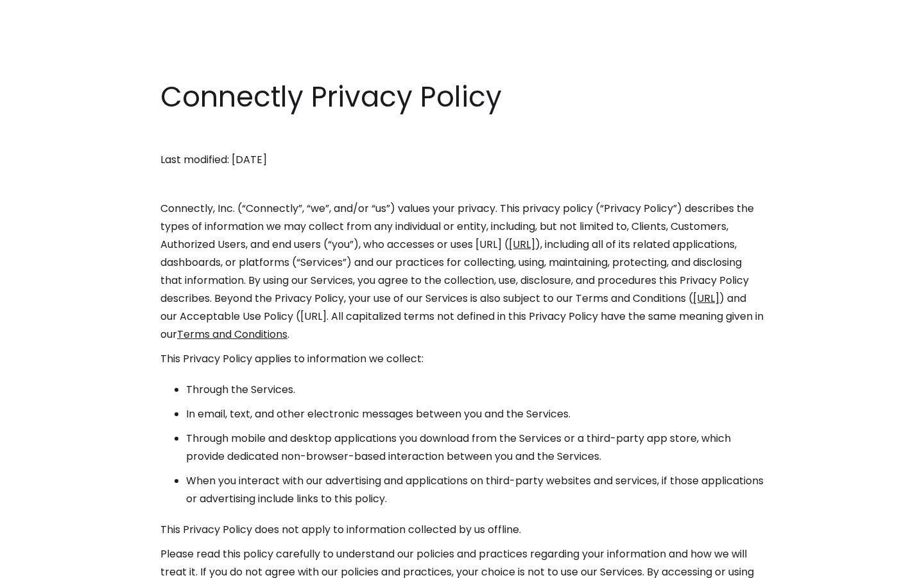  Describe the element at coordinates (462, 272) in the screenshot. I see `p: Connectly, Inc. (“Connectly”, “we”, and/or “us”) values your privacy. This privacy policy (“Priva...` at that location.